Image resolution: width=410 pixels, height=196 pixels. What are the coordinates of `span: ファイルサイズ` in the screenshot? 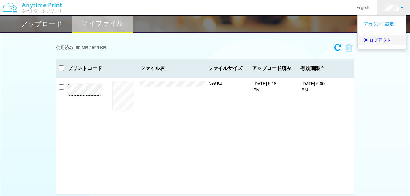 It's located at (226, 68).